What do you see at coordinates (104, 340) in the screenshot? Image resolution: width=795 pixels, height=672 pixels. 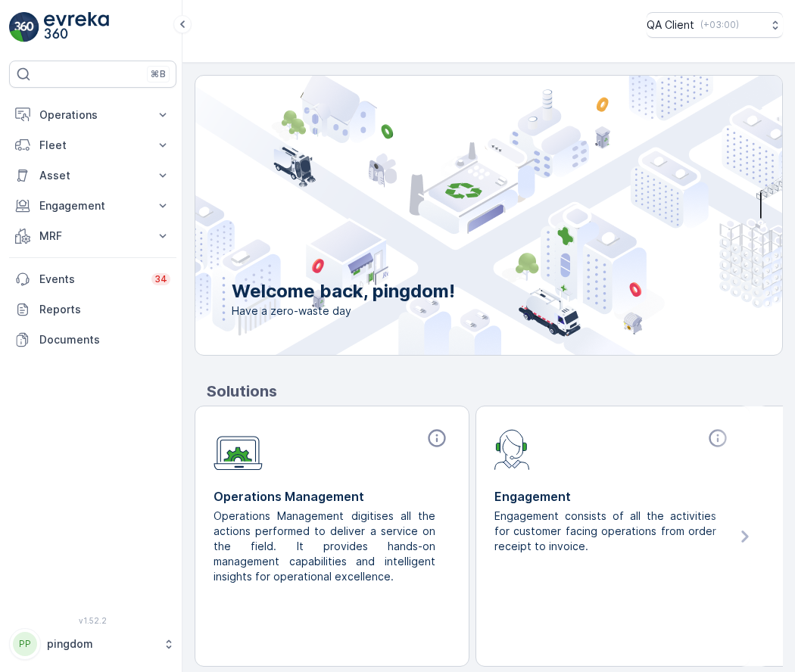 I see `p: Documents` at bounding box center [104, 340].